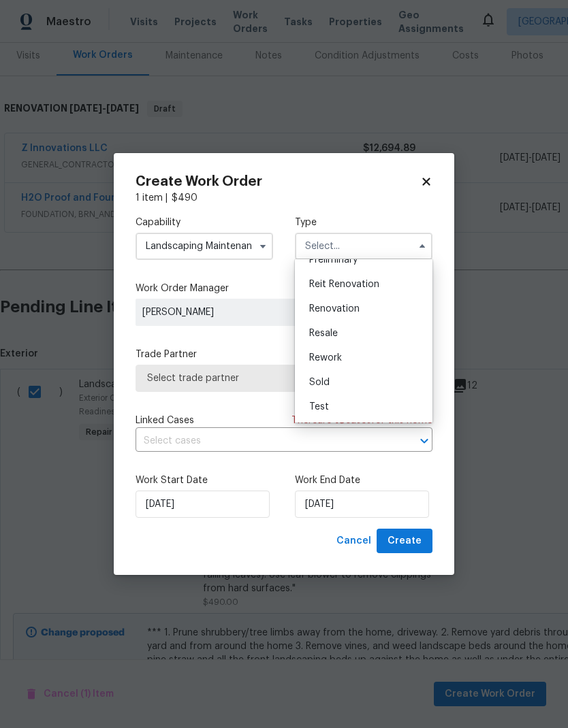  Describe the element at coordinates (319, 407) in the screenshot. I see `span: Test` at that location.